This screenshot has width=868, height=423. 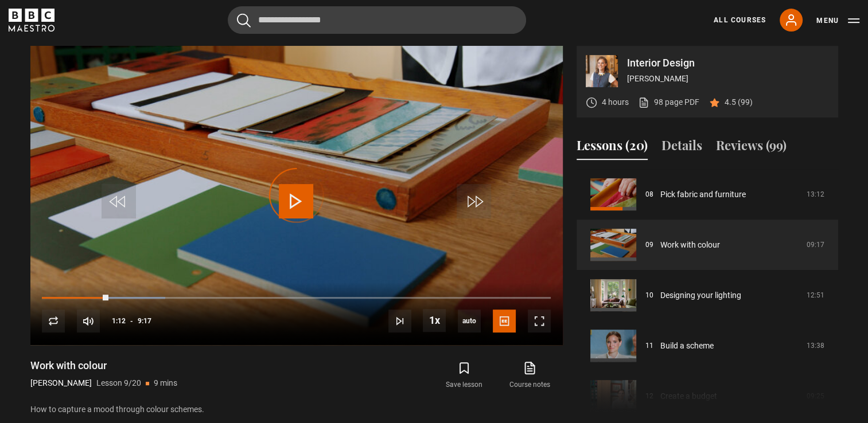 What do you see at coordinates (104, 366) in the screenshot?
I see `h1: Work with colour` at bounding box center [104, 366].